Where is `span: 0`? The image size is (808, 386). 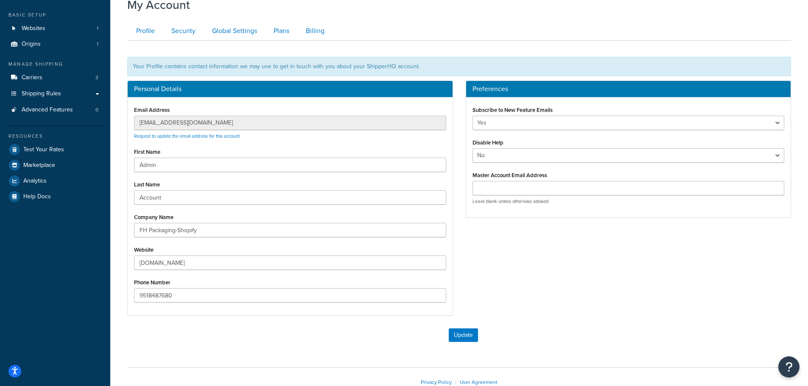
span: 0 is located at coordinates (97, 110).